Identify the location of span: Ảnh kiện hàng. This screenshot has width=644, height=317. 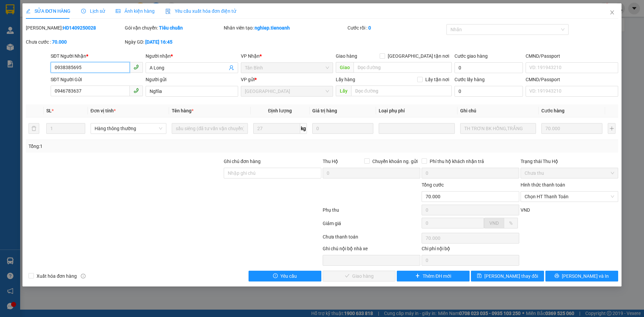
(135, 11).